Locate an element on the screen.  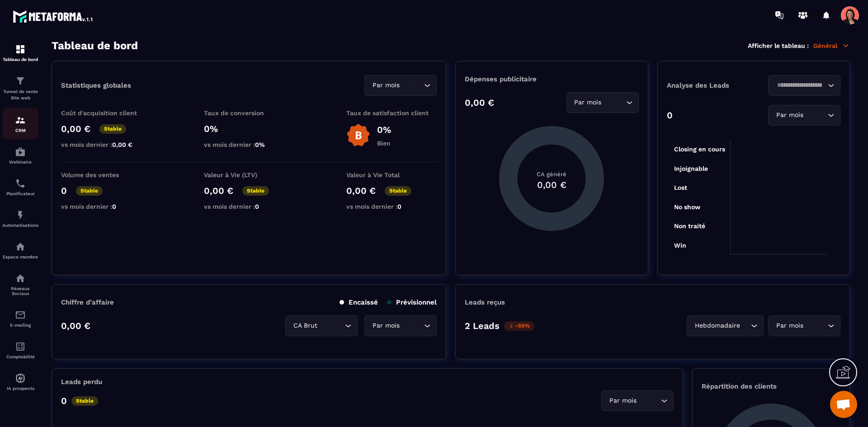
p: 2 Leads is located at coordinates (482, 326).